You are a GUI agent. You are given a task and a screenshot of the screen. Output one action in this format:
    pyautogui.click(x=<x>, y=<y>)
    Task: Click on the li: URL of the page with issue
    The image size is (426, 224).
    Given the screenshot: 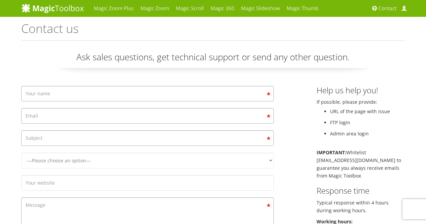 What is the action you would take?
    pyautogui.click(x=367, y=111)
    